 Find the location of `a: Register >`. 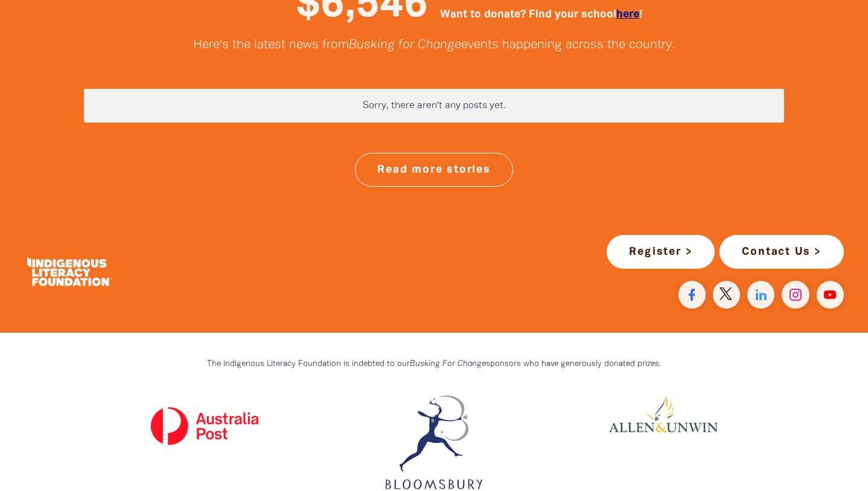

a: Register > is located at coordinates (661, 252).